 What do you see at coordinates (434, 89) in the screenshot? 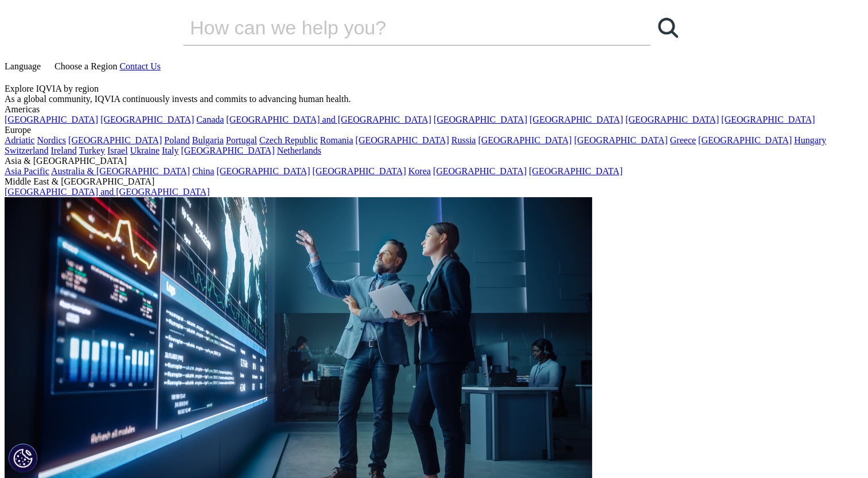
I see `div: Explore IQVIA by region` at bounding box center [434, 89].